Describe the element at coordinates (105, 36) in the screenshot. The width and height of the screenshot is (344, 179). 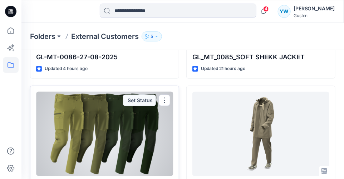
I see `p: External Customers` at that location.